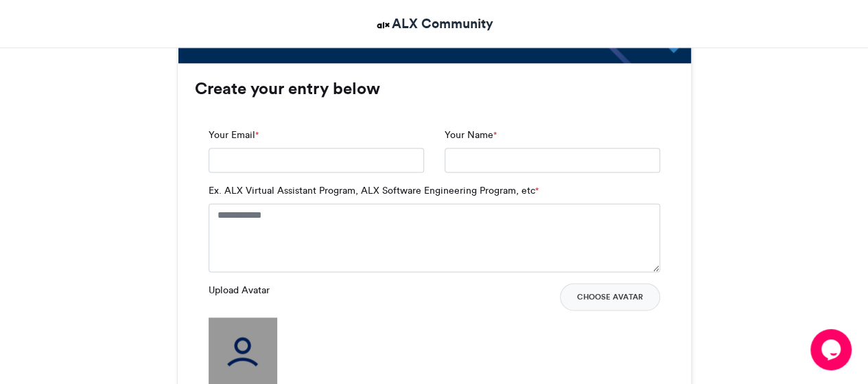 This screenshot has height=384, width=868. I want to click on label: Your Email, so click(233, 135).